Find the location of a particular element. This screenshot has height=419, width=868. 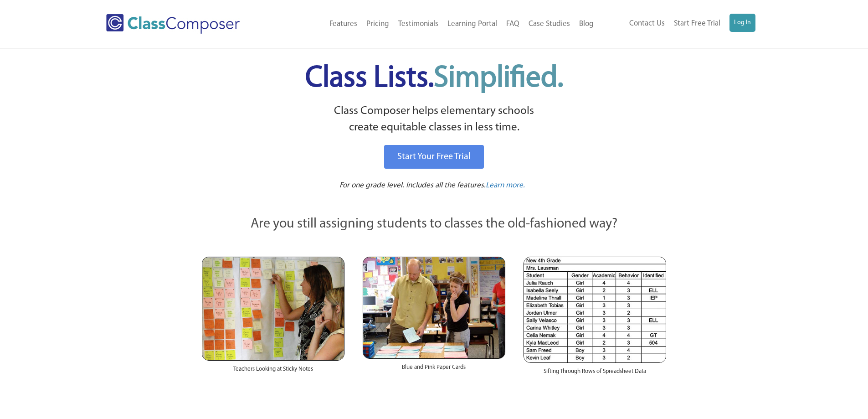

div: Blue and Pink Paper Cards is located at coordinates (434, 370).